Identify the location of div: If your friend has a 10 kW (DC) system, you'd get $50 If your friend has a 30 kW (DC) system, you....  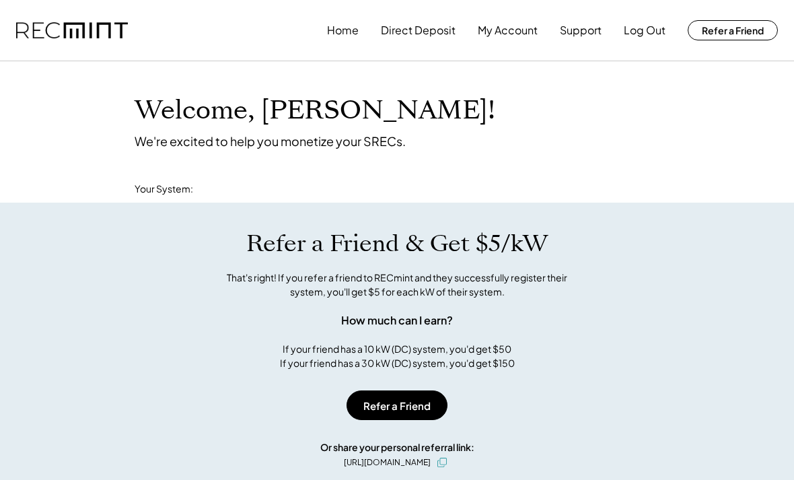
(397, 356).